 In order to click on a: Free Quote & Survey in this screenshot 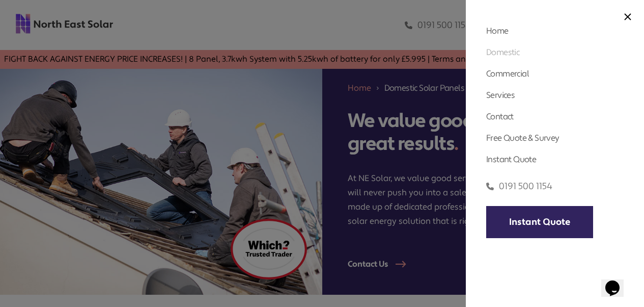, I will do `click(523, 138)`.